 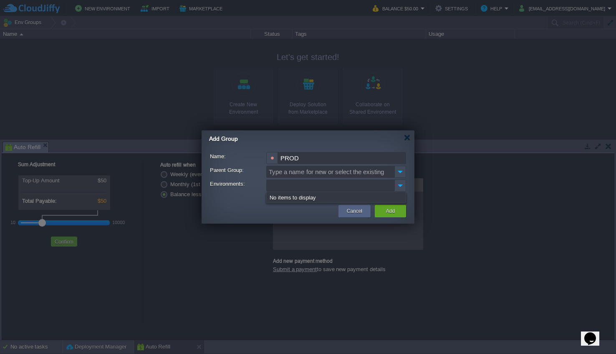 I want to click on label: Parent Group:, so click(x=237, y=170).